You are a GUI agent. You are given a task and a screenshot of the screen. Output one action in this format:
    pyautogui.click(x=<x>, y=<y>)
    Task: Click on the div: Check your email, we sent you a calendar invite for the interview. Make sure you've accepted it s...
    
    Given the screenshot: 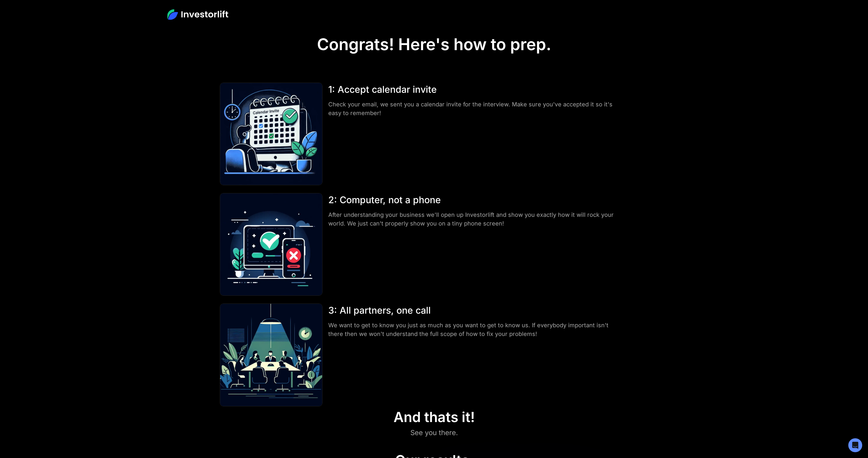 What is the action you would take?
    pyautogui.click(x=472, y=109)
    